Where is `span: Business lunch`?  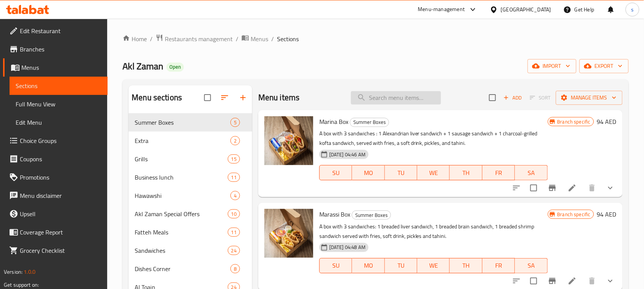
span: Business lunch is located at coordinates (181, 178).